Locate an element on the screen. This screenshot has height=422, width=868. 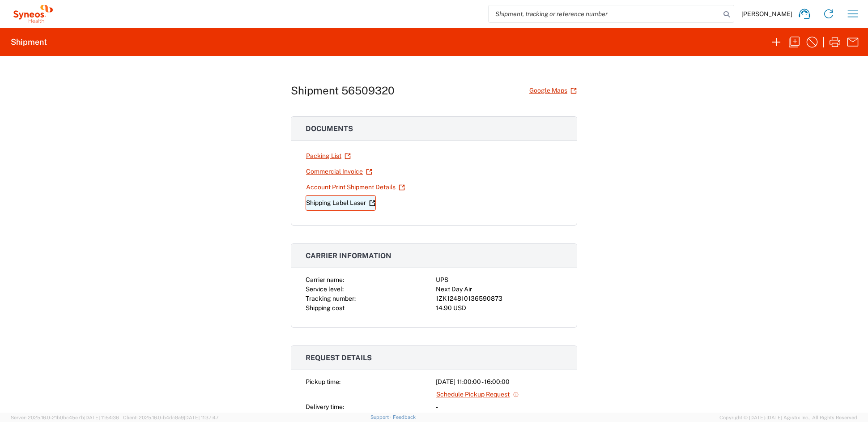
span: Client: 2025.16.0-b4dc8a9 is located at coordinates (171, 418).